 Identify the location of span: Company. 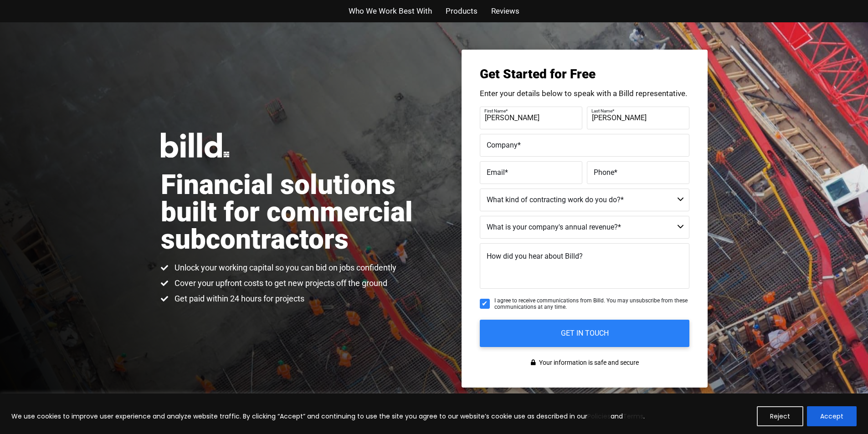
(502, 144).